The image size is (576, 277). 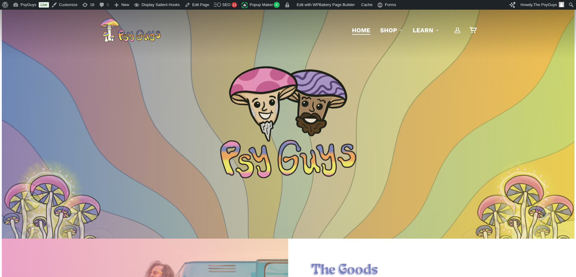 I want to click on nav: Main Menu, so click(x=412, y=30).